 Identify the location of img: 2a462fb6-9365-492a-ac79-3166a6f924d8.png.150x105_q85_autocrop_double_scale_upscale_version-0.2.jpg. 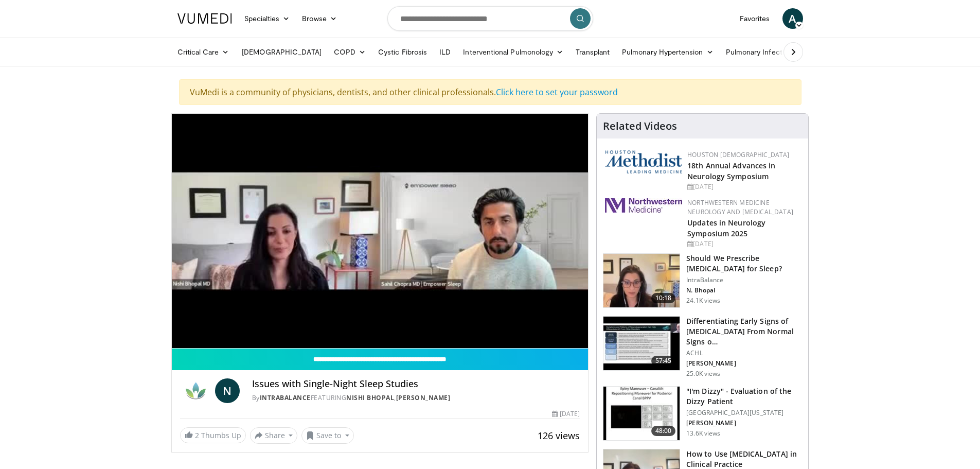
(644, 205).